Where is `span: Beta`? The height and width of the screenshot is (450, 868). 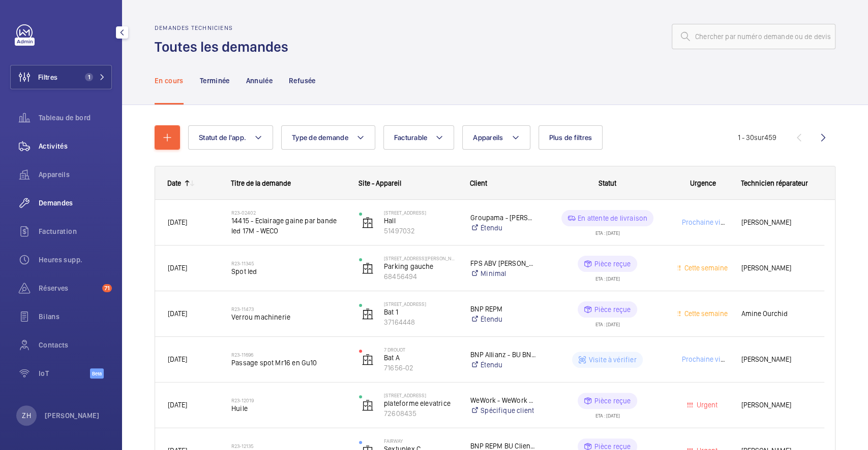
span: Beta is located at coordinates (96, 374).